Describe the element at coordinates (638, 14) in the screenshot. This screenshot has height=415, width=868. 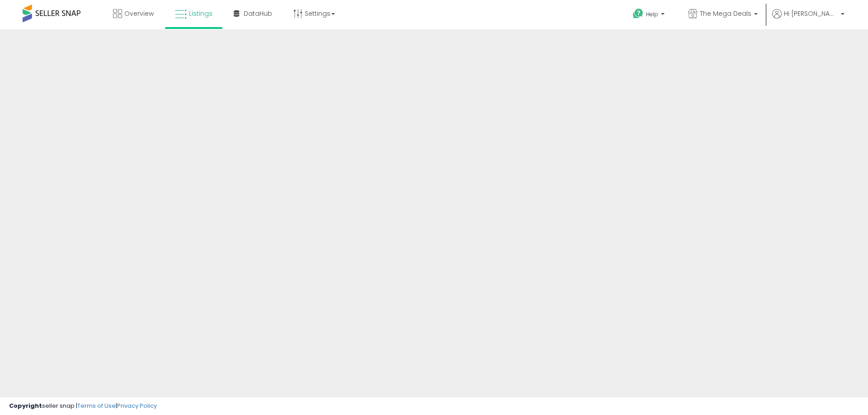
I see `i: Get Help` at that location.